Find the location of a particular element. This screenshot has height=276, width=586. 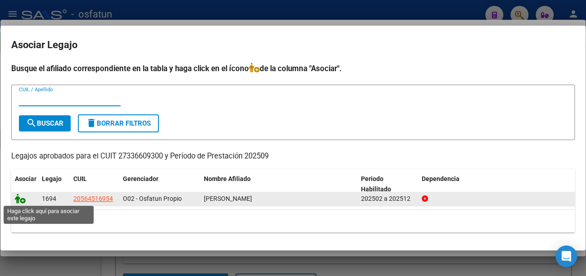

datatable-header-cell: Legajo is located at coordinates (54, 184).